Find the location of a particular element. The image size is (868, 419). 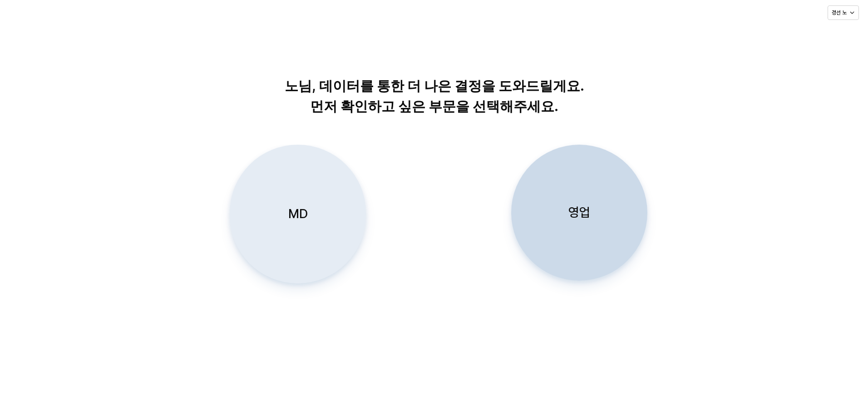

p: MD is located at coordinates (298, 214).